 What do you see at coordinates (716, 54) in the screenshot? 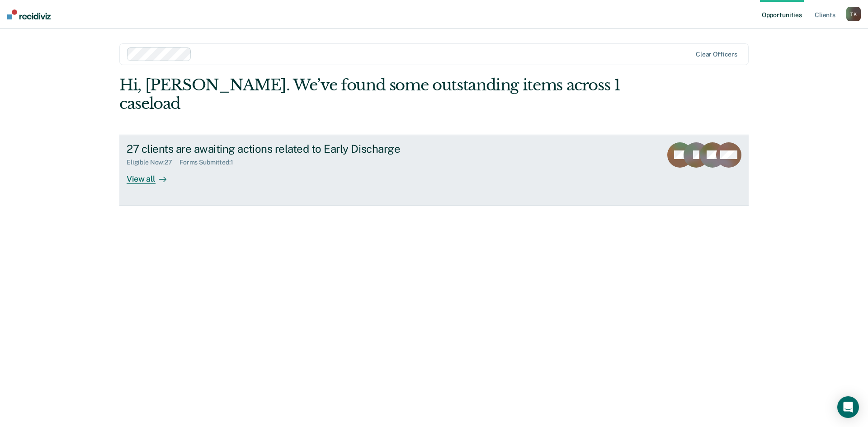
I see `div: Clear officers` at bounding box center [716, 54].